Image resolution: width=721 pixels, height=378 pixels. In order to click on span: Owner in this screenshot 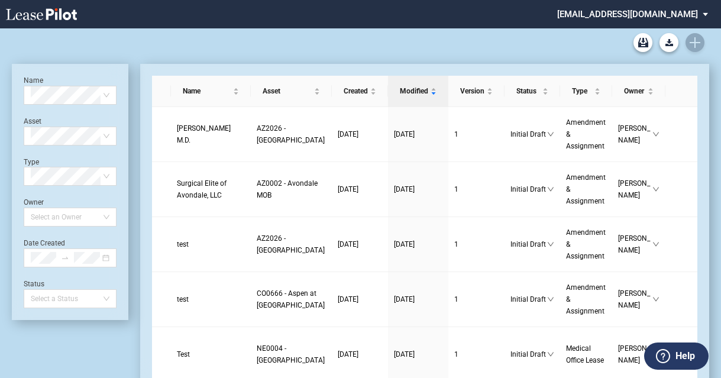, I will do `click(635, 91)`.